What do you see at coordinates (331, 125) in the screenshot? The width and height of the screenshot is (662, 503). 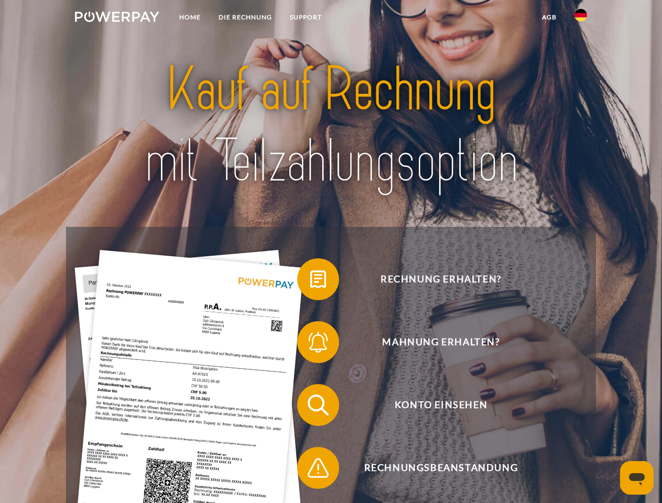 I see `img: title-powerpay_de.svg` at bounding box center [331, 125].